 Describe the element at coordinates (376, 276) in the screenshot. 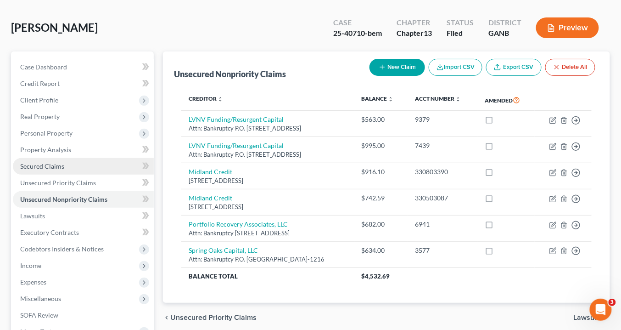

I see `span: $4,532.69` at that location.